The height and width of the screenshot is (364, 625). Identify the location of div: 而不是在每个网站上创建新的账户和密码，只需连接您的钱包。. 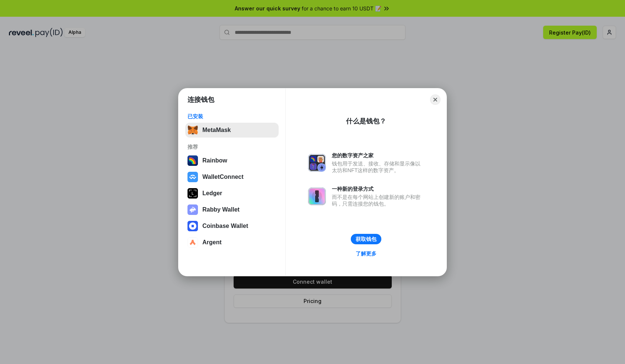
(378, 201).